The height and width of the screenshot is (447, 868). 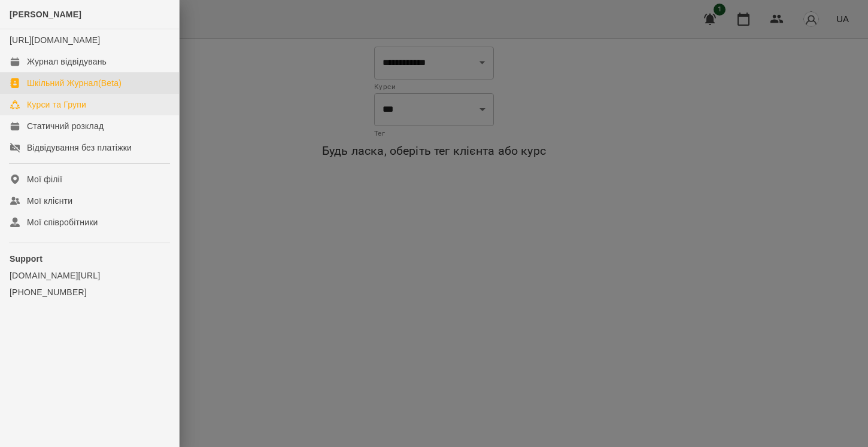 What do you see at coordinates (44, 179) in the screenshot?
I see `div: Мої філії` at bounding box center [44, 179].